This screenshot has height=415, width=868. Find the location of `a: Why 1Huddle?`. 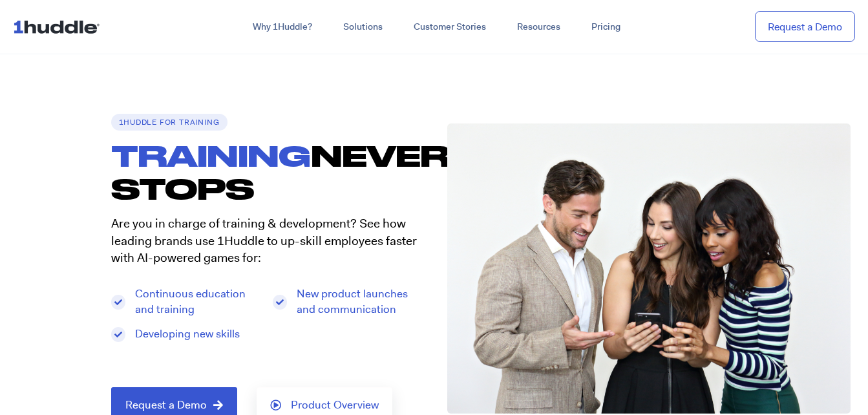

a: Why 1Huddle? is located at coordinates (282, 27).